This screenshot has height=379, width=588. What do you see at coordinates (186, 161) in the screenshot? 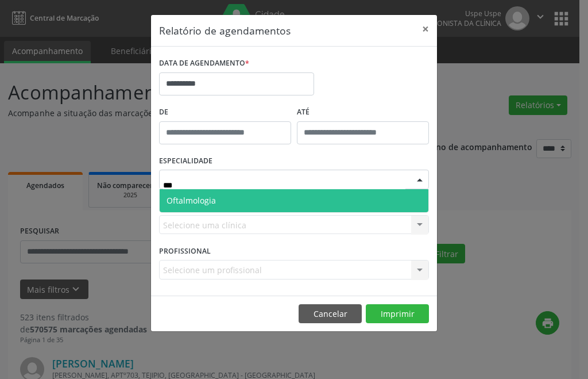
I see `label: ESPECIALIDADE` at bounding box center [186, 161].